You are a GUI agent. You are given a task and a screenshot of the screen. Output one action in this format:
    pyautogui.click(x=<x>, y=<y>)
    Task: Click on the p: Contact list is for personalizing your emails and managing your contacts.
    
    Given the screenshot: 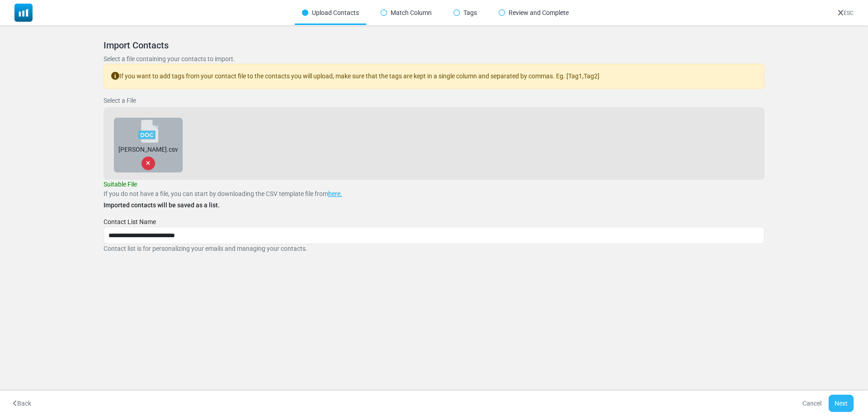 What is the action you would take?
    pyautogui.click(x=434, y=249)
    